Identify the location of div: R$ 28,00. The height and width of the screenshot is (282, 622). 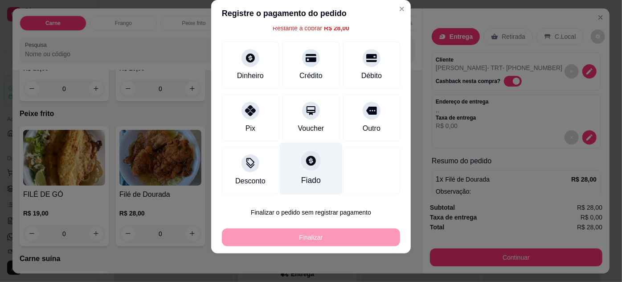
(337, 28).